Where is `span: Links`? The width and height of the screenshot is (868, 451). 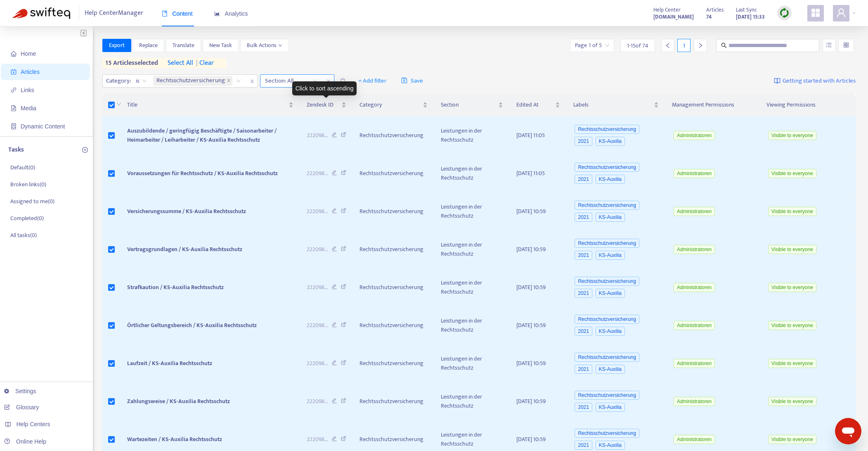
span: Links is located at coordinates (28, 90).